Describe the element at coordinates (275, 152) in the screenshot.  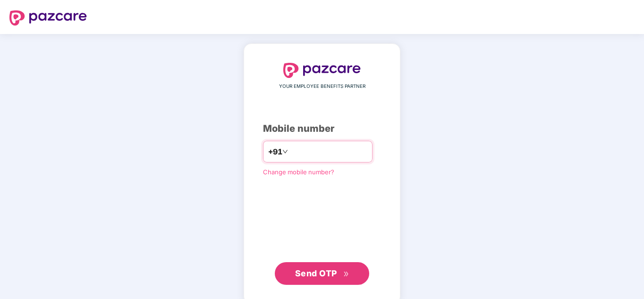
I see `span: +91` at that location.